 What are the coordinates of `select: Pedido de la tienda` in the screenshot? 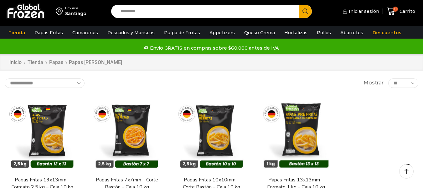 It's located at (44, 83).